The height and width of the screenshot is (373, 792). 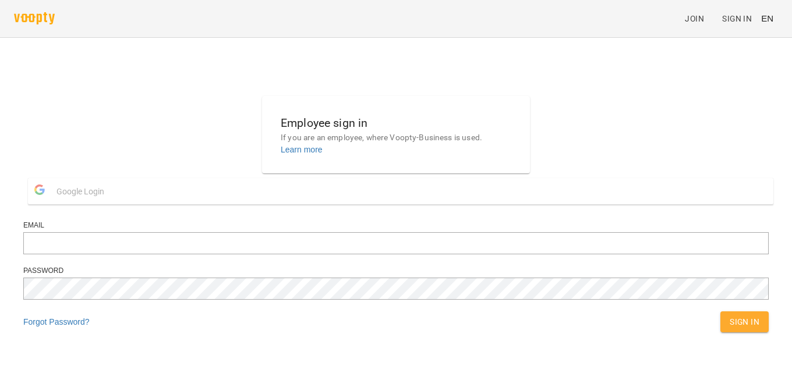 What do you see at coordinates (396, 138) in the screenshot?
I see `p: If you are an employee, where Voopty-Business is used.` at bounding box center [396, 138].